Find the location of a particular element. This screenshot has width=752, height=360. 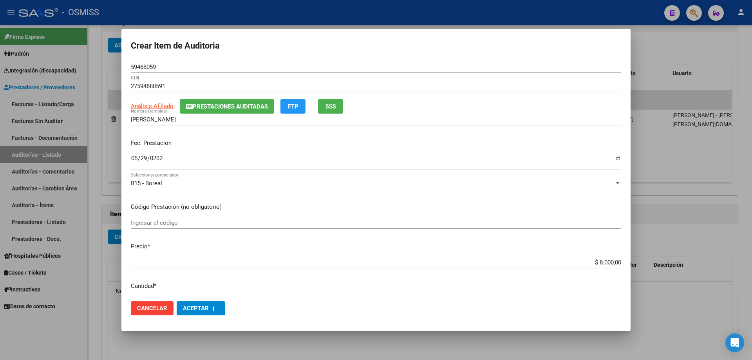

button: Cancelar is located at coordinates (152, 308).